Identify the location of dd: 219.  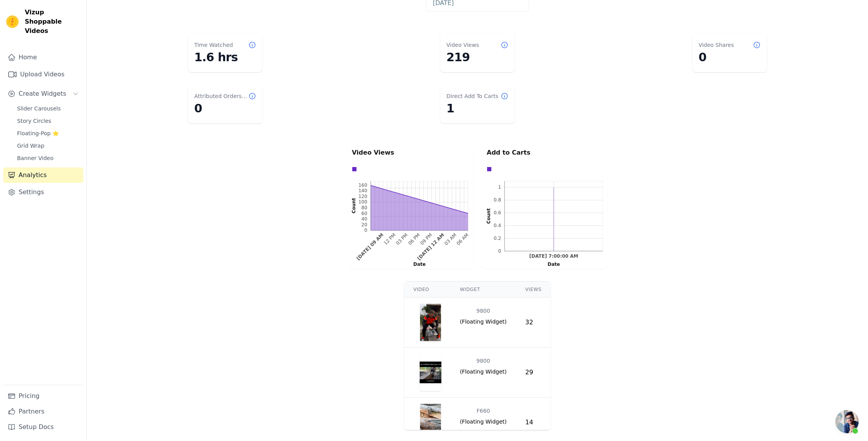
(478, 58).